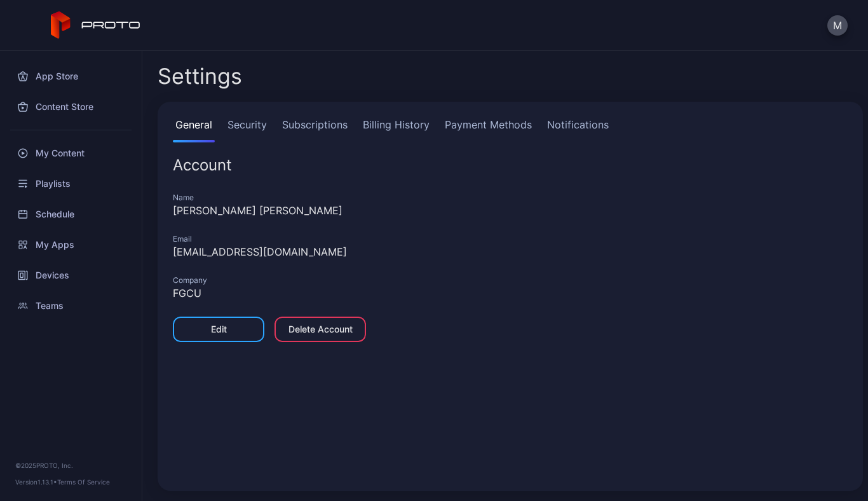 This screenshot has width=868, height=501. Describe the element at coordinates (70, 244) in the screenshot. I see `div: My Apps` at that location.